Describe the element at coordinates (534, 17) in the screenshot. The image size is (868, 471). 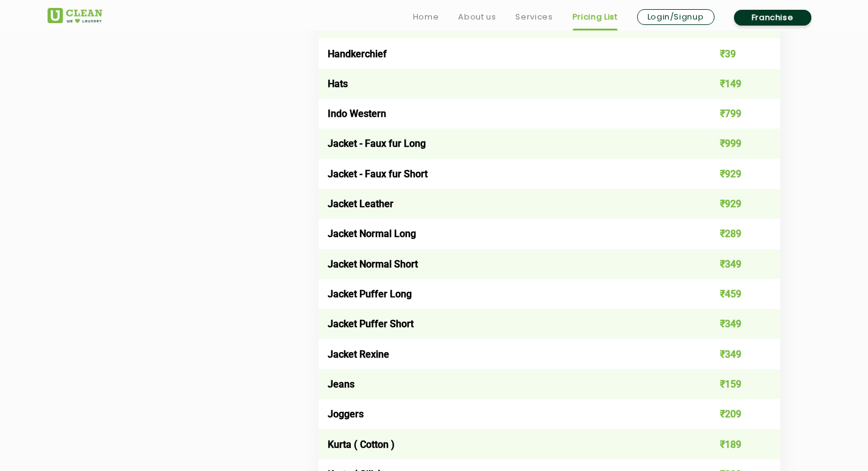
I see `a: Services` at that location.